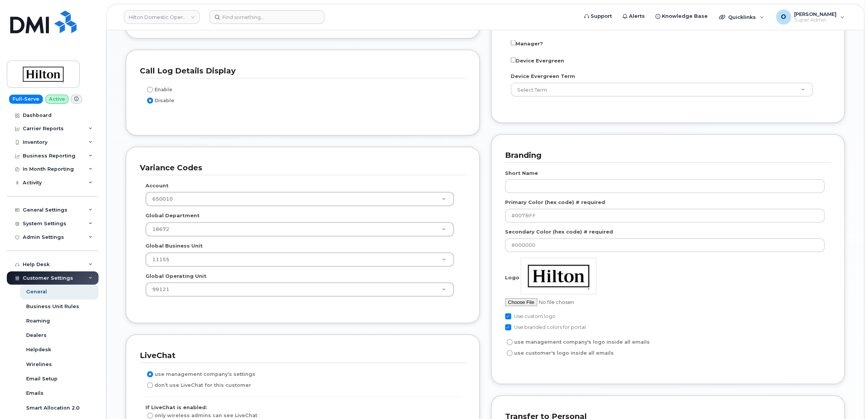 This screenshot has height=419, width=868. I want to click on div: Oleg, so click(810, 17).